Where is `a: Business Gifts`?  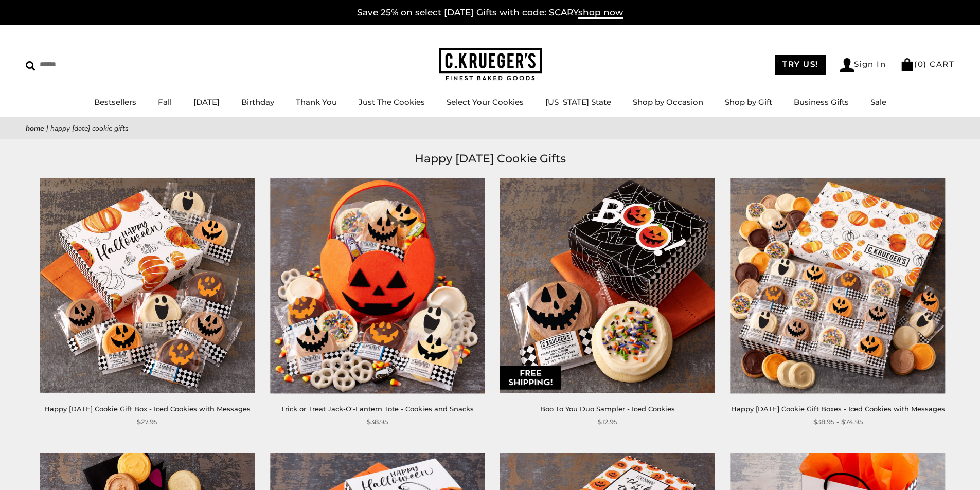 a: Business Gifts is located at coordinates (821, 102).